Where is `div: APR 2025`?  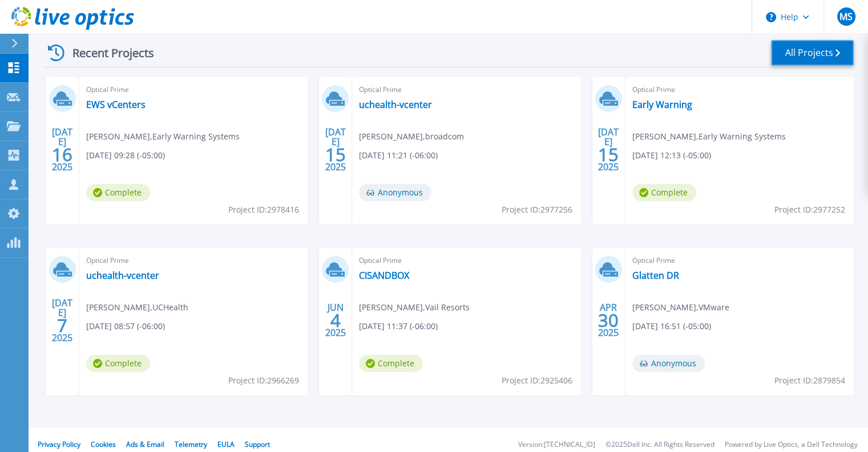
div: APR 2025 is located at coordinates (609, 320).